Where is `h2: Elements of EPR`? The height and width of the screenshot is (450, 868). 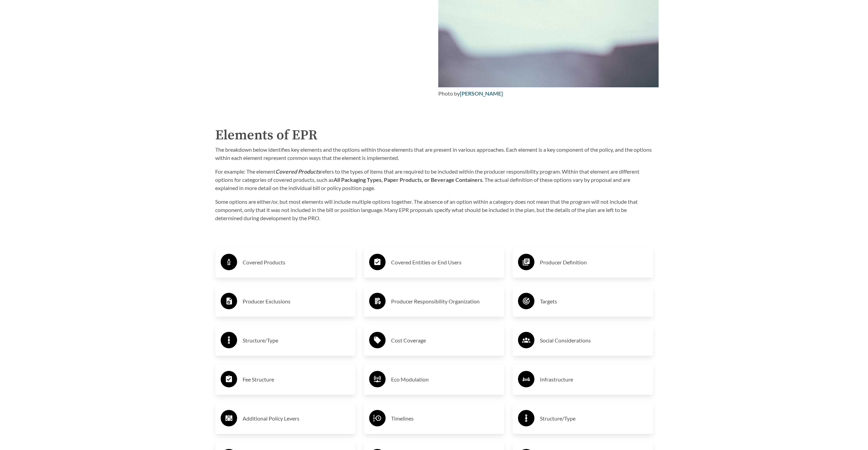 h2: Elements of EPR is located at coordinates (434, 135).